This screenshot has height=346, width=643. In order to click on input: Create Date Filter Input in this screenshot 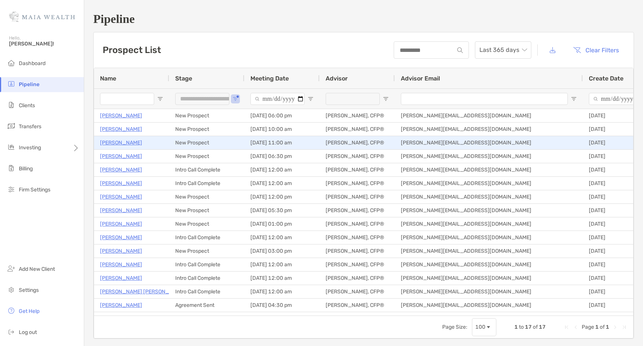, I will do `click(616, 99)`.